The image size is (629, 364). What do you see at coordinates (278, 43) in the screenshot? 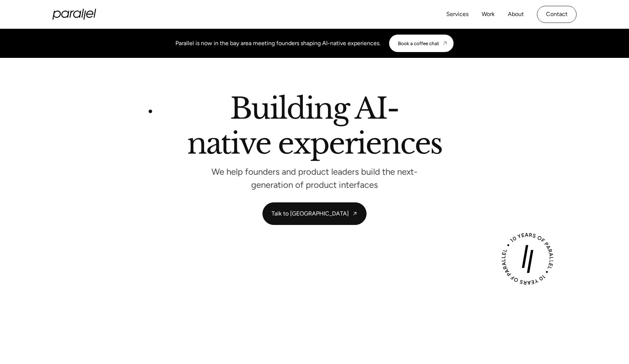
I see `div: Parallel is now in the bay area meeting founders shaping AI-native experiences.` at bounding box center [278, 43].